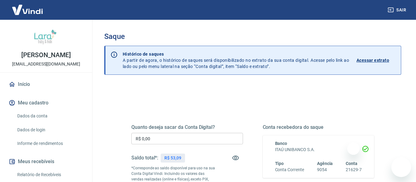 The image size is (416, 182). What do you see at coordinates (319, 149) in the screenshot?
I see `h6: ITAÚ UNIBANCO S.A.` at bounding box center [319, 149].